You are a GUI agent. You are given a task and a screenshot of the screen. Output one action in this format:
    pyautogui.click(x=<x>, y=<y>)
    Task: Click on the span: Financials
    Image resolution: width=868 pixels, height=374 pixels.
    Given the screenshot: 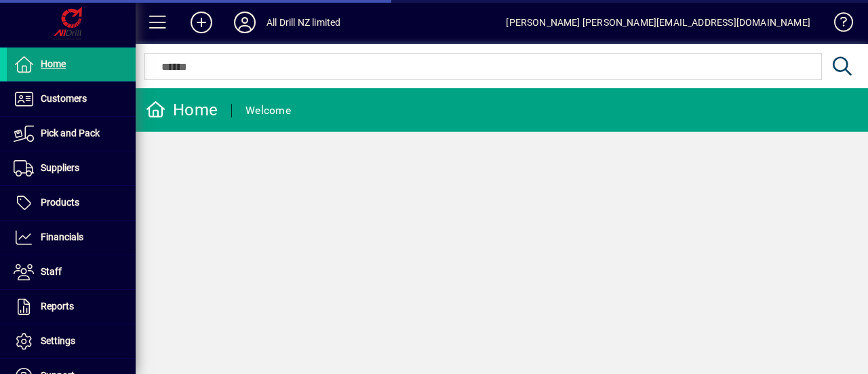 What is the action you would take?
    pyautogui.click(x=62, y=237)
    